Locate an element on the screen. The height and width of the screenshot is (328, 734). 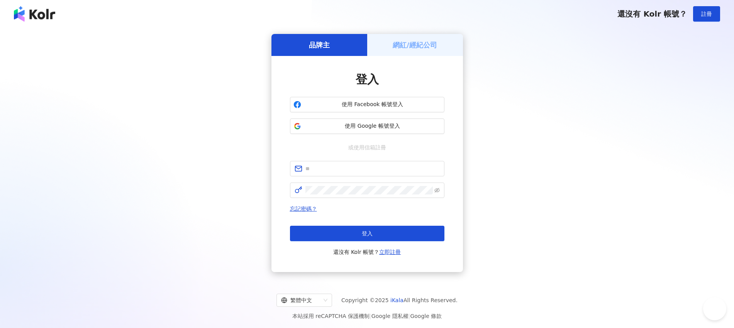
h5: 網紅/經紀公司 is located at coordinates (415, 45).